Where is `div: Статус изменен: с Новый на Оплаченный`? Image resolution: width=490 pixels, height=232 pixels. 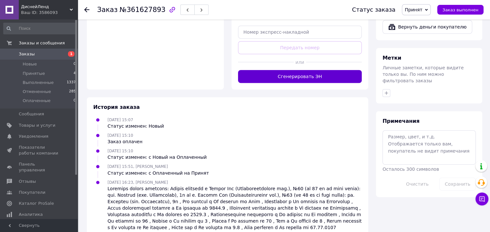 div: Статус изменен: с Новый на Оплаченный is located at coordinates (157, 157).